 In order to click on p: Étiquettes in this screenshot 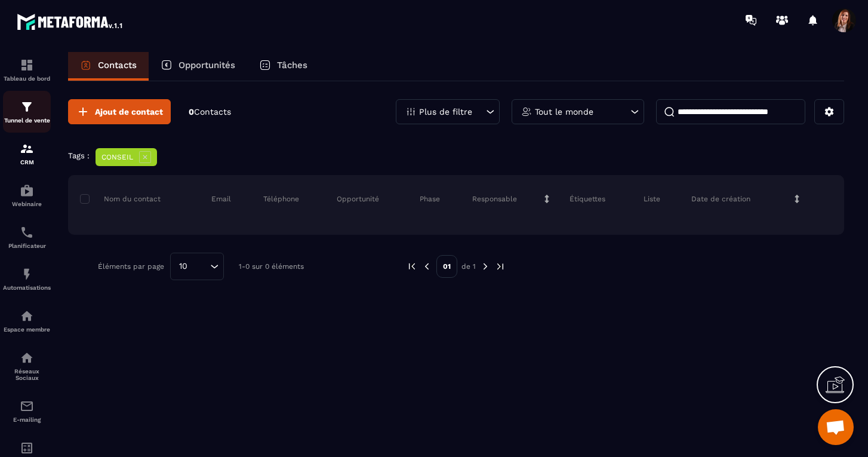, I will do `click(588, 199)`.